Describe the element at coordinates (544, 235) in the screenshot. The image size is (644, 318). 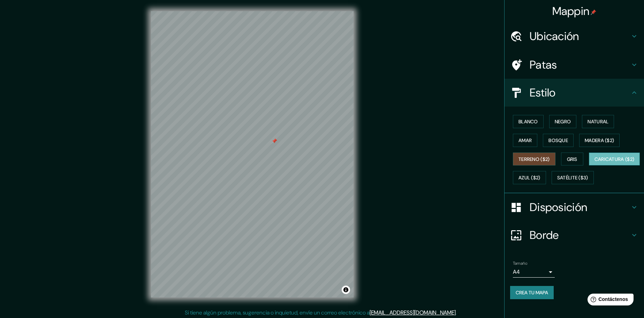
I see `font: Borde` at that location.